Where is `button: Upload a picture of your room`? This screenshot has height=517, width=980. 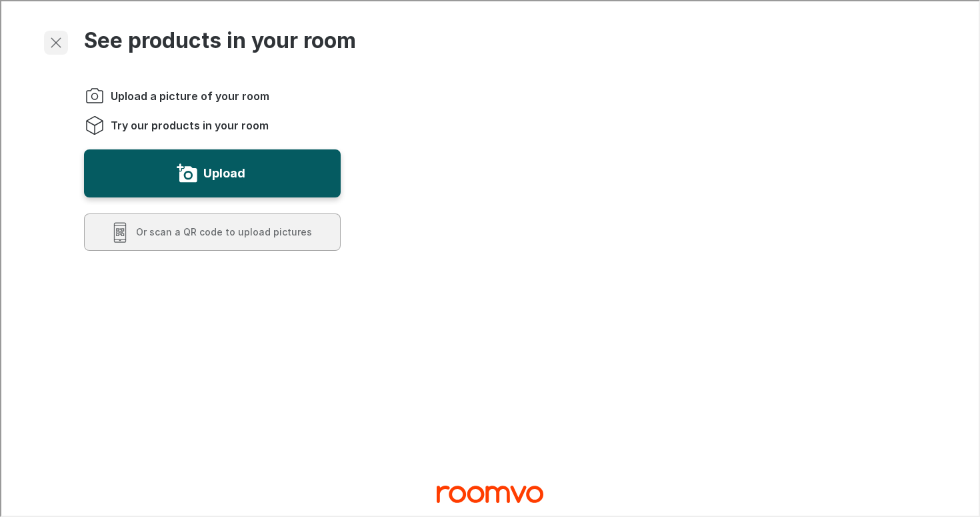 button: Upload a picture of your room is located at coordinates (211, 172).